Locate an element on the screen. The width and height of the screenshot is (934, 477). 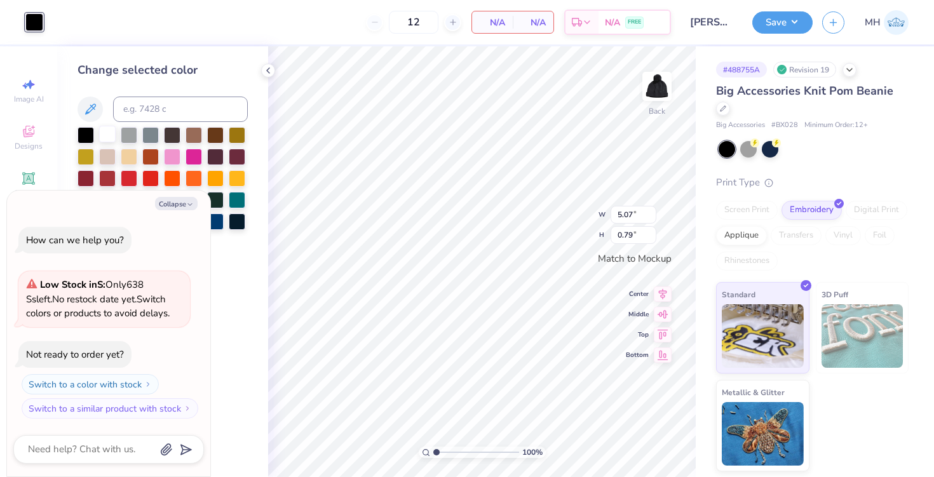
div: Foil is located at coordinates (879, 236).